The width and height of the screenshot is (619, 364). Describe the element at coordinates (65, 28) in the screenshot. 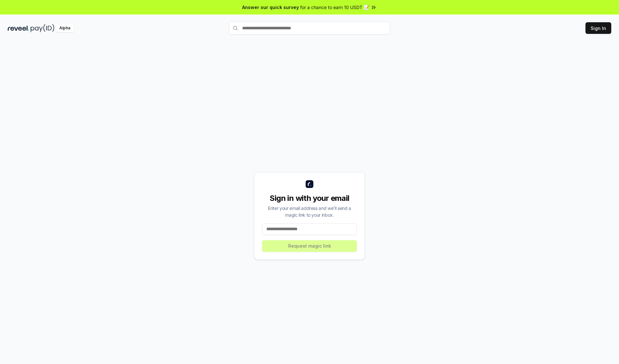

I see `div: Alpha` at that location.